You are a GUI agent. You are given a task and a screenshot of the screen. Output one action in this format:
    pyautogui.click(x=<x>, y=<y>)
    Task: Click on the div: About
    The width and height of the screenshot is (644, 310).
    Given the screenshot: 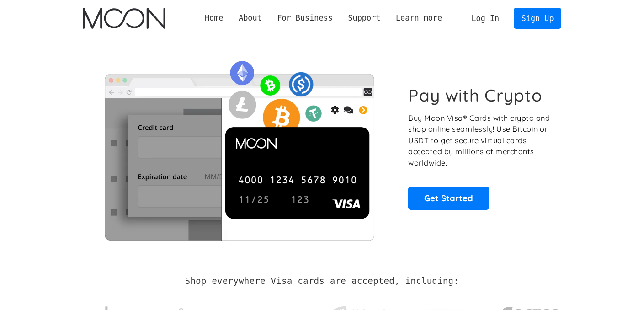 What is the action you would take?
    pyautogui.click(x=250, y=18)
    